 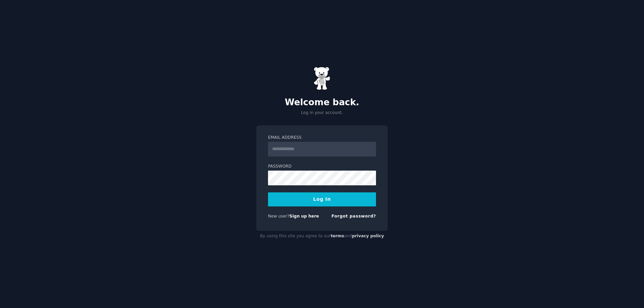 I want to click on button: Log In, so click(x=322, y=200).